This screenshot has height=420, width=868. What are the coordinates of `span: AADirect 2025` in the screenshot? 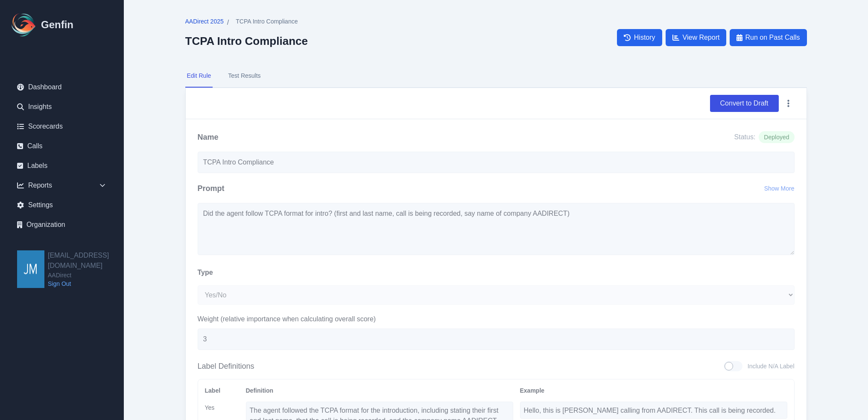 It's located at (204, 21).